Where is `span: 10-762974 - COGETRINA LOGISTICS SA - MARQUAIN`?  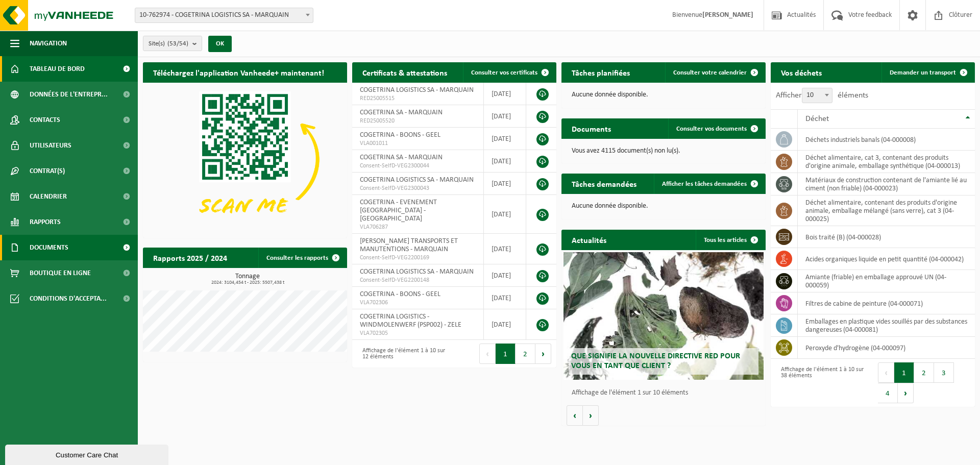 span: 10-762974 - COGETRINA LOGISTICS SA - MARQUAIN is located at coordinates (224, 15).